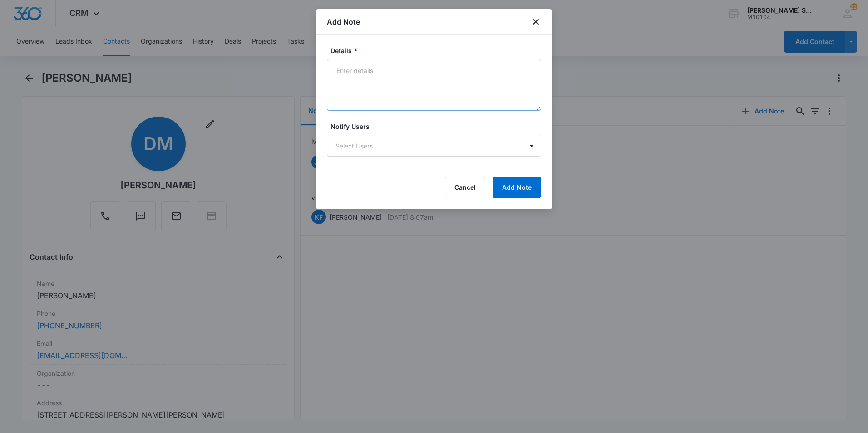 The image size is (868, 433). What do you see at coordinates (437, 126) in the screenshot?
I see `label: Notify Users` at bounding box center [437, 126].